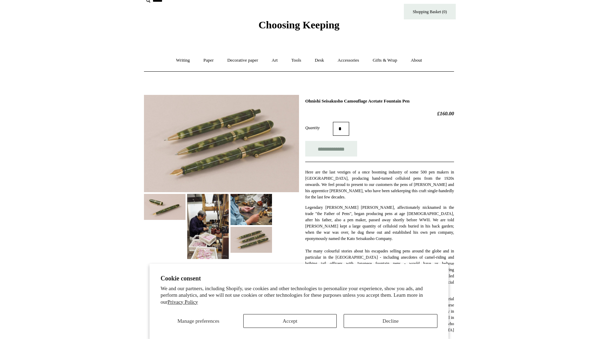 Image resolution: width=598 pixels, height=339 pixels. What do you see at coordinates (348, 60) in the screenshot?
I see `a: Accessories` at bounding box center [348, 60].